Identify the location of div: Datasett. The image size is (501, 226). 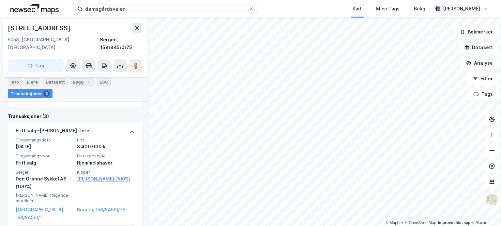
(55, 82).